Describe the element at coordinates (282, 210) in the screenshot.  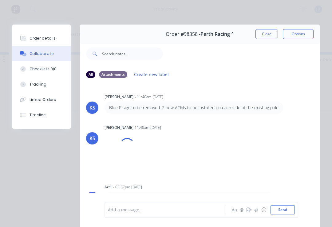
I see `button: Send` at that location.